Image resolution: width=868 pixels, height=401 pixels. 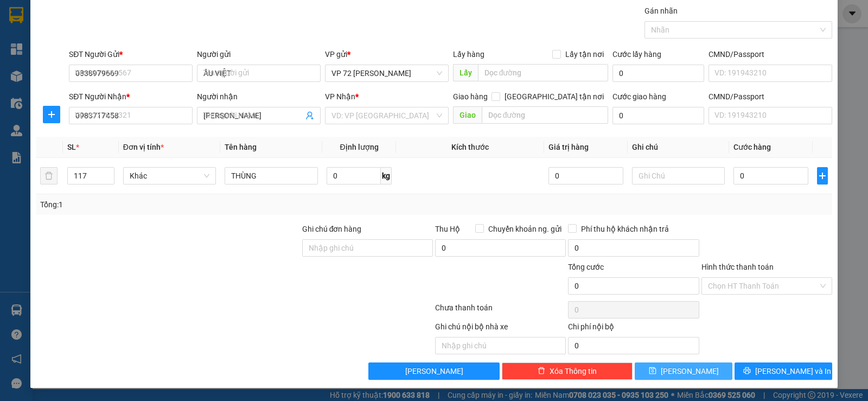 I want to click on span: Lấy hàng, so click(x=469, y=55).